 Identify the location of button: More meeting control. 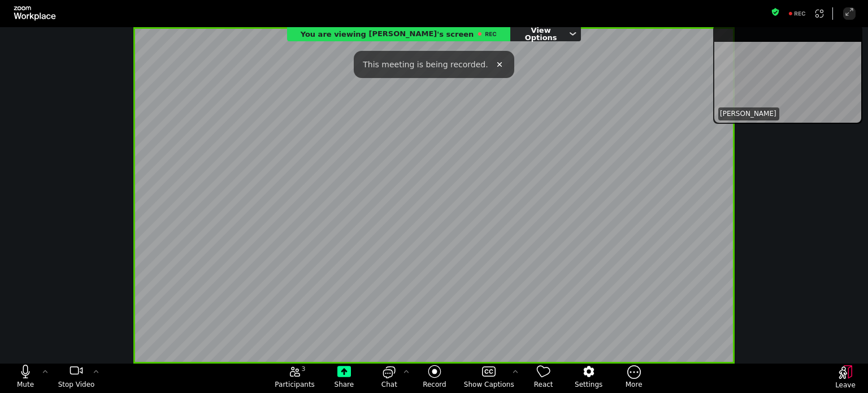
(634, 379).